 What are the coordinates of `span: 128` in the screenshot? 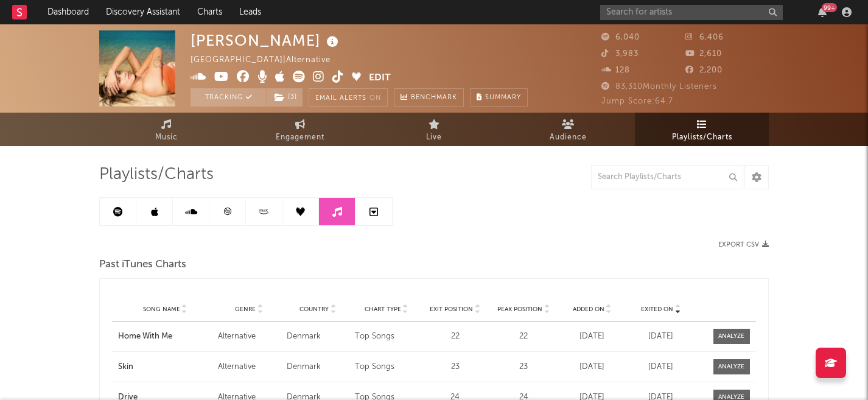 It's located at (615, 70).